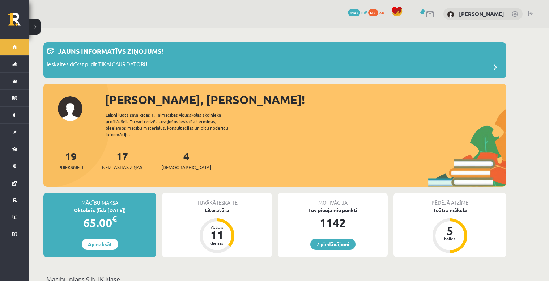  Describe the element at coordinates (450, 199) in the screenshot. I see `div: Pēdējā atzīme` at that location.